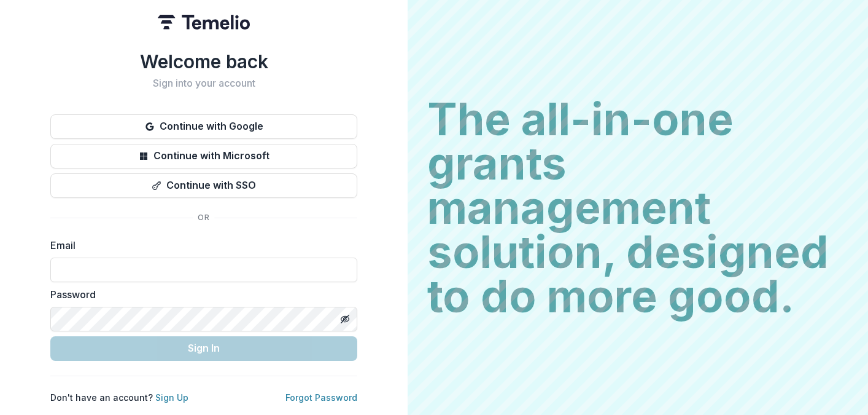 Image resolution: width=868 pixels, height=415 pixels. Describe the element at coordinates (119, 397) in the screenshot. I see `p: Don't have an account?` at that location.